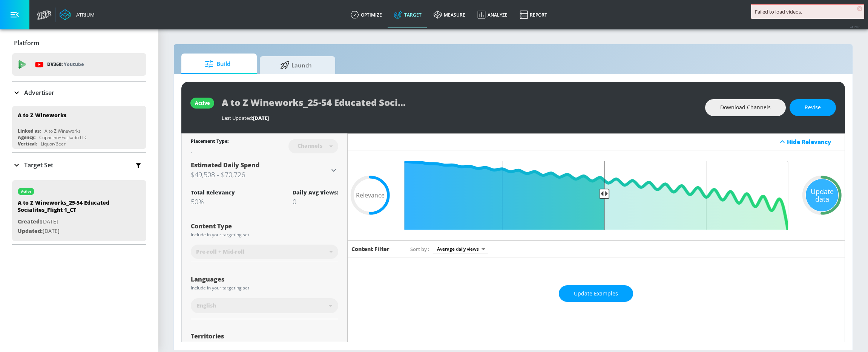 The width and height of the screenshot is (868, 352). I want to click on a: Target, so click(407, 15).